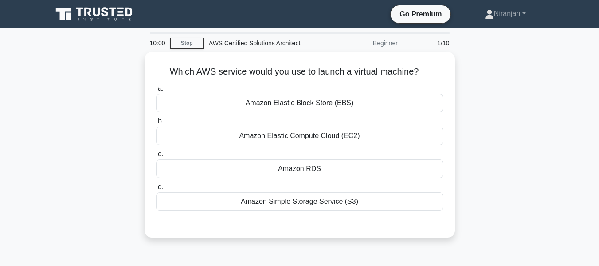  Describe the element at coordinates (300, 169) in the screenshot. I see `div: Amazon RDS` at that location.